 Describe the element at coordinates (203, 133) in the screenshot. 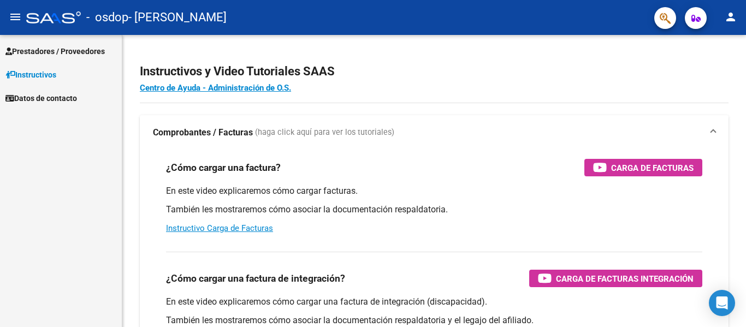

I see `strong: Comprobantes / Facturas` at that location.